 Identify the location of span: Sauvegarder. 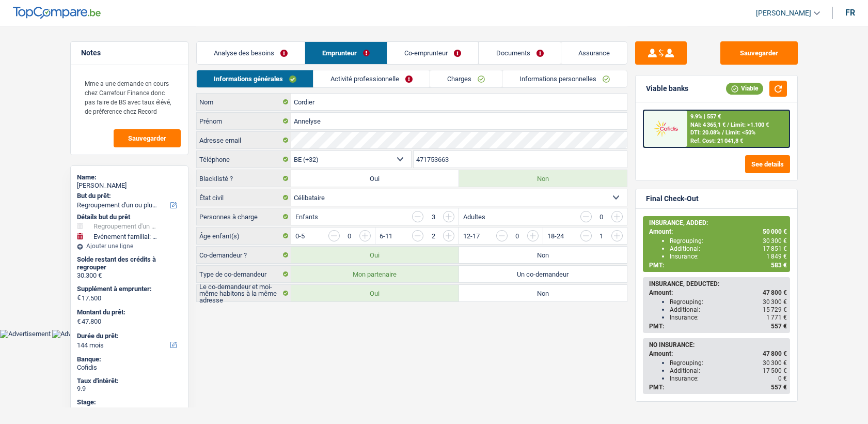
(147, 138).